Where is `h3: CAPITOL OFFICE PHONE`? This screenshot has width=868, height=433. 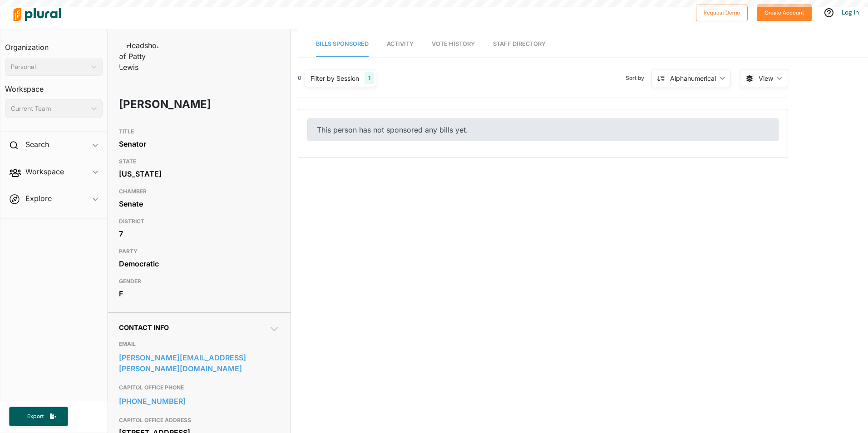
h3: CAPITOL OFFICE PHONE is located at coordinates (199, 387).